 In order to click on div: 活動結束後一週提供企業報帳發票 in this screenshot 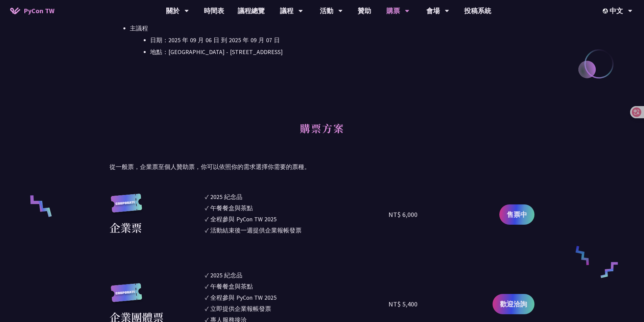, I will do `click(256, 230)`.